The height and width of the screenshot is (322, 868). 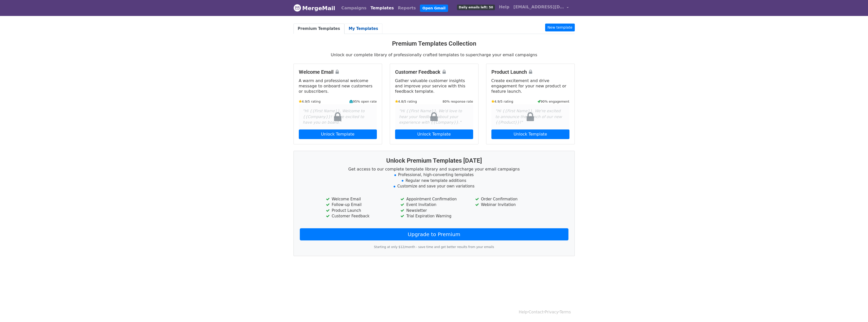 I want to click on small: 80% response rate, so click(x=458, y=101).